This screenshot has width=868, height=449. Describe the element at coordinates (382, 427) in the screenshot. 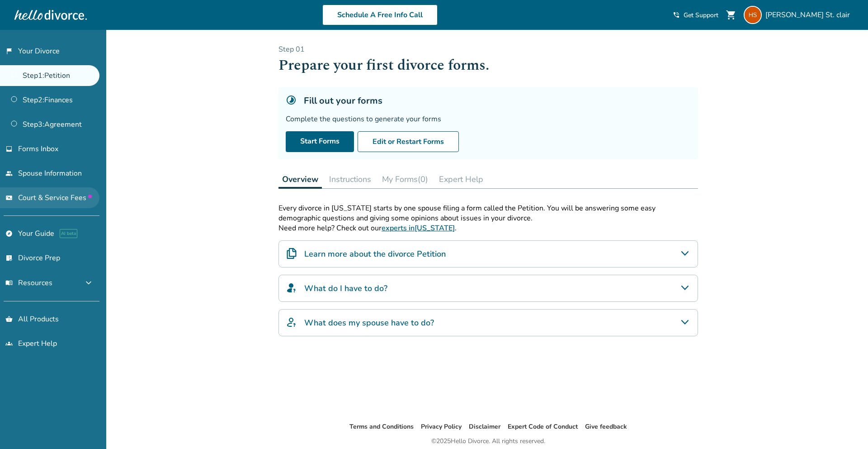

I see `a: Terms and Conditions` at that location.